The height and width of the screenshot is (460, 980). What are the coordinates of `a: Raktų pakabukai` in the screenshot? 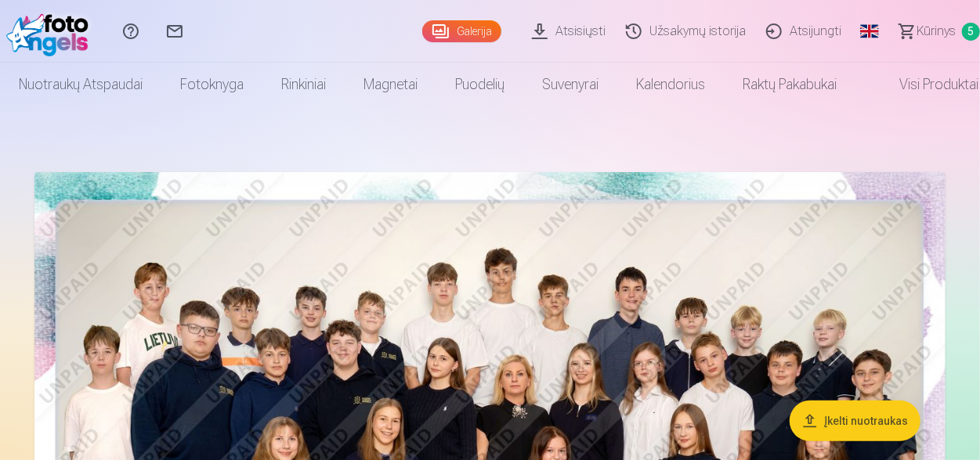 It's located at (789, 85).